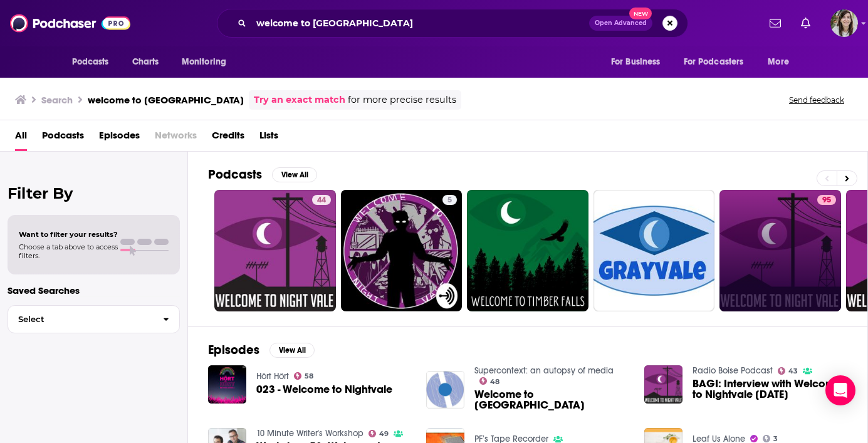 Image resolution: width=868 pixels, height=443 pixels. Describe the element at coordinates (322, 201) in the screenshot. I see `span: 44` at that location.